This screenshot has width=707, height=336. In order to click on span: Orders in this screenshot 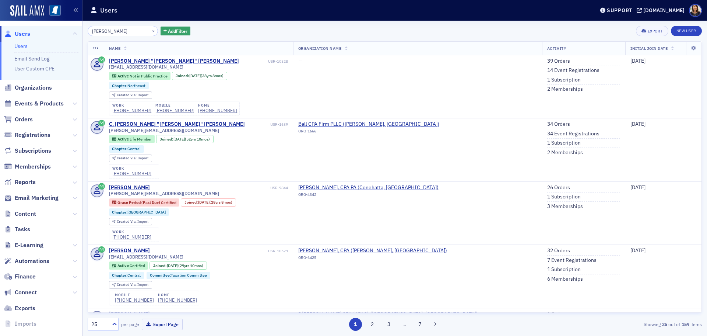, I will do `click(24, 119)`.